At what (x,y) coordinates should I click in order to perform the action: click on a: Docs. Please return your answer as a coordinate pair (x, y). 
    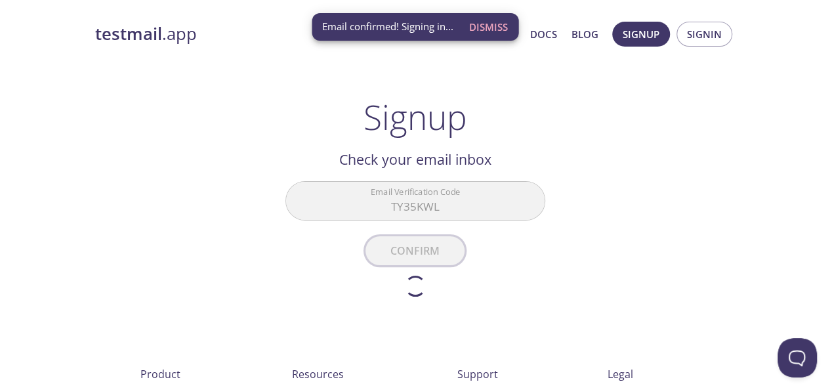
    Looking at the image, I should click on (544, 34).